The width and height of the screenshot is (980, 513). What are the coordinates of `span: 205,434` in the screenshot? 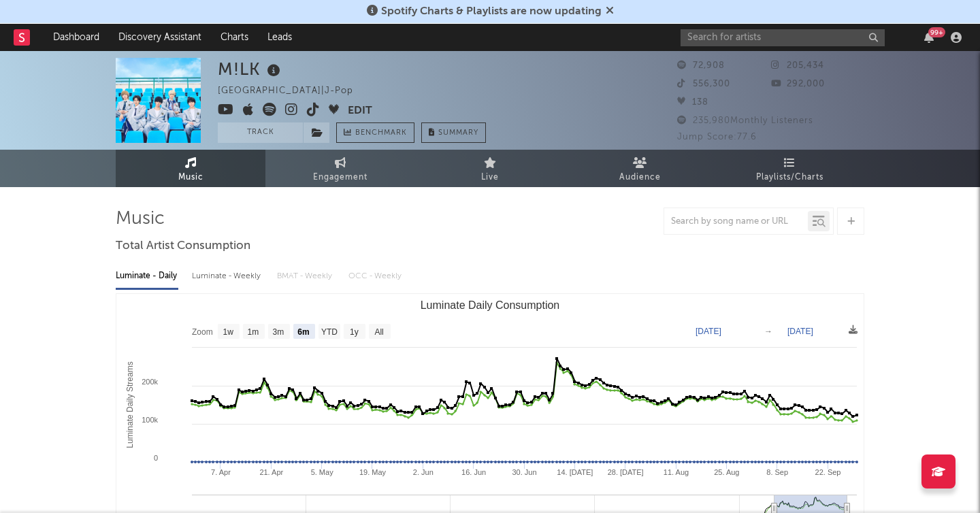 It's located at (798, 65).